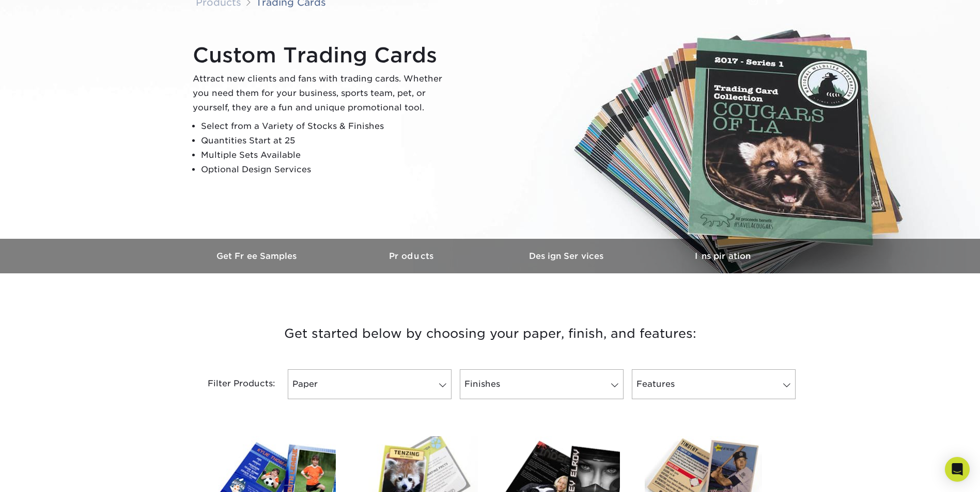 This screenshot has width=980, height=492. What do you see at coordinates (369, 384) in the screenshot?
I see `a: Paper` at bounding box center [369, 384].